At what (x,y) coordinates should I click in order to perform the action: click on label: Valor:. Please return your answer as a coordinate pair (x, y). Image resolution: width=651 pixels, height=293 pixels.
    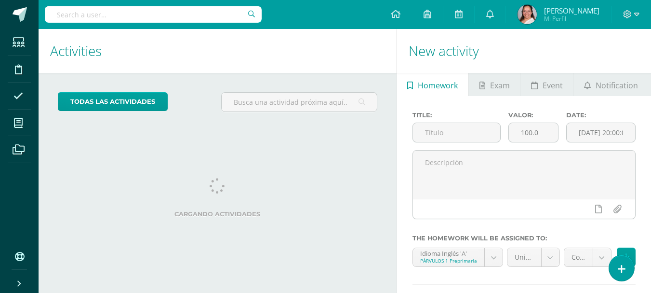
    Looking at the image, I should click on (533, 115).